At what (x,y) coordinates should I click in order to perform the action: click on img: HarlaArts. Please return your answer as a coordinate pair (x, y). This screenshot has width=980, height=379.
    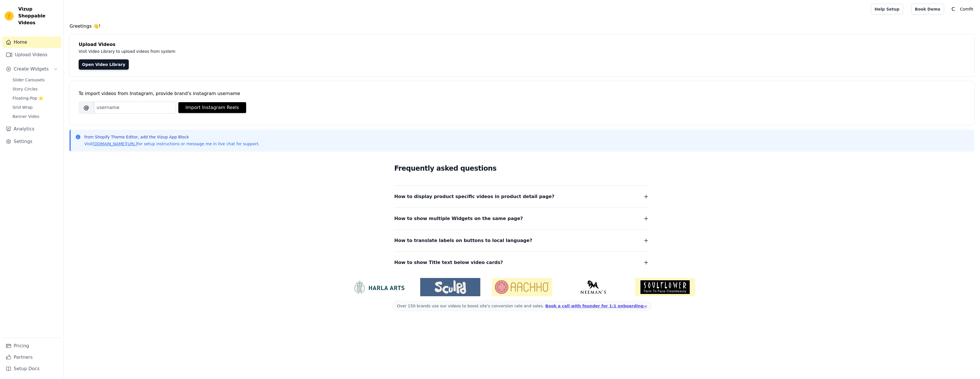
    Looking at the image, I should click on (379, 287).